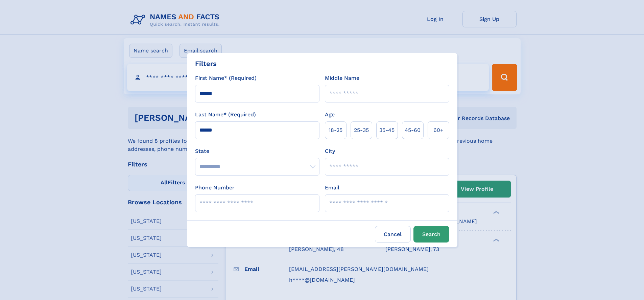 The image size is (644, 300). Describe the element at coordinates (330, 151) in the screenshot. I see `label: City` at that location.